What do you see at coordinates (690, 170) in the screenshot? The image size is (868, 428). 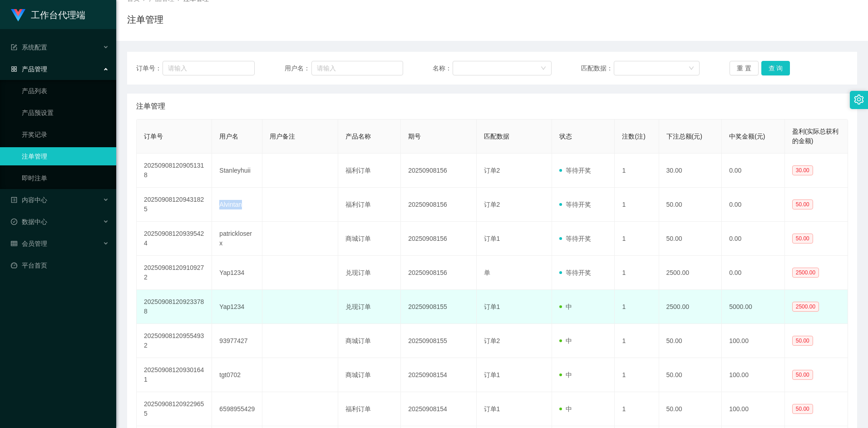 I see `td: 30.00` at bounding box center [690, 170].